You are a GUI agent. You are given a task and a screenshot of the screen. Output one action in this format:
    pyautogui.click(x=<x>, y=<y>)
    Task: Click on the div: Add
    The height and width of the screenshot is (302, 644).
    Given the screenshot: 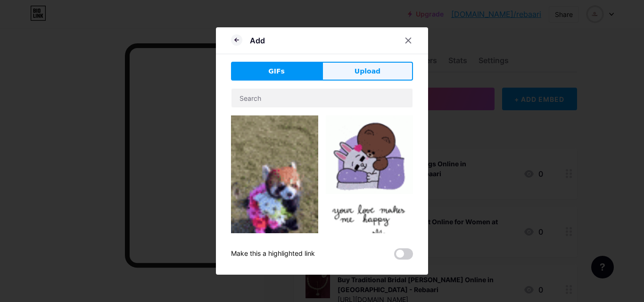 What is the action you would take?
    pyautogui.click(x=257, y=40)
    